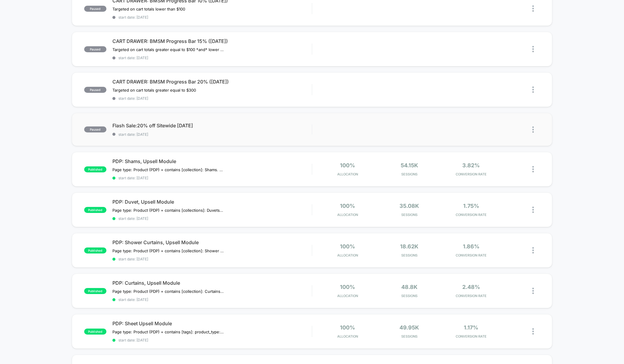  I want to click on span: 1.17%, so click(471, 327).